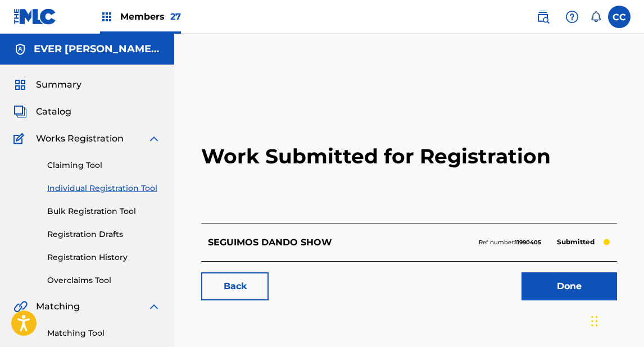  I want to click on a: Claiming Tool, so click(104, 165).